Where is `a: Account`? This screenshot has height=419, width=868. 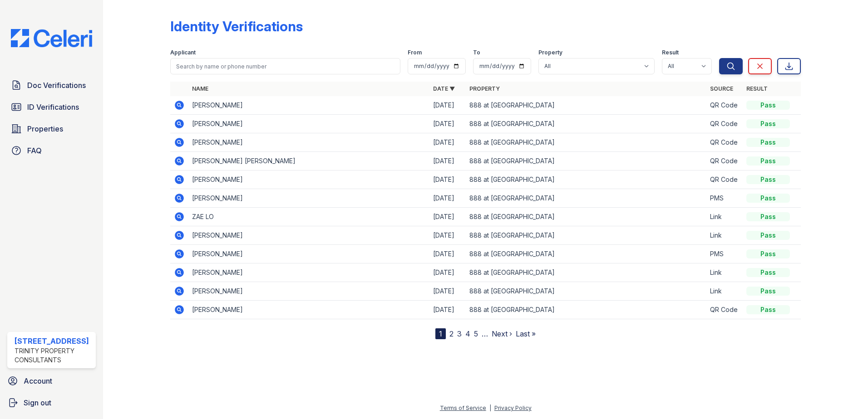 a: Account is located at coordinates (51, 381).